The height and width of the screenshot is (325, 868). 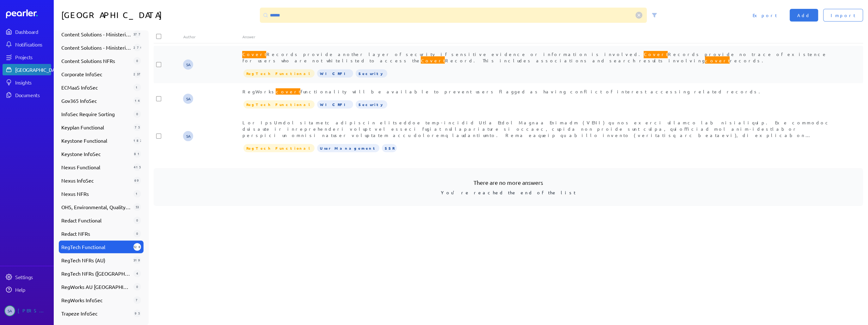 What do you see at coordinates (844, 15) in the screenshot?
I see `span: Import` at bounding box center [844, 15].